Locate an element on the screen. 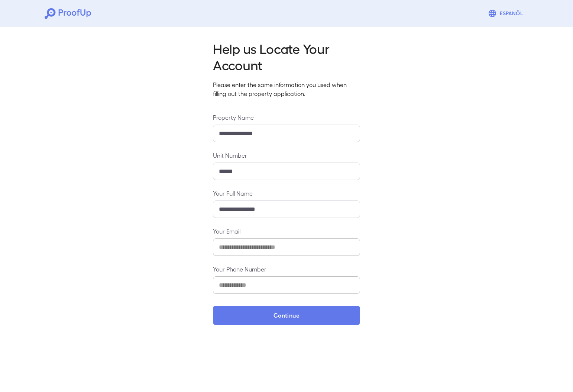  p: Please enter the same information you used when filling out the property application. is located at coordinates (286, 89).